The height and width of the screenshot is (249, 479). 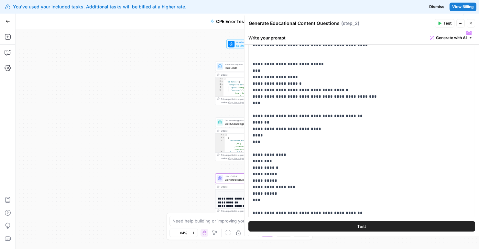 What do you see at coordinates (246, 45) in the screenshot?
I see `span: Set Inputs` at bounding box center [246, 45].